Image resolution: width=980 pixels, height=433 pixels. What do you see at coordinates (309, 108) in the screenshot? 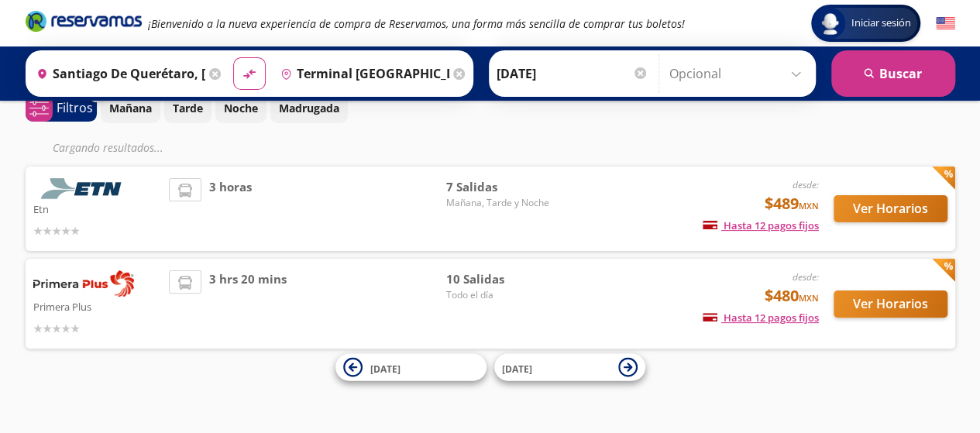
I see `p: Madrugada` at bounding box center [309, 108].